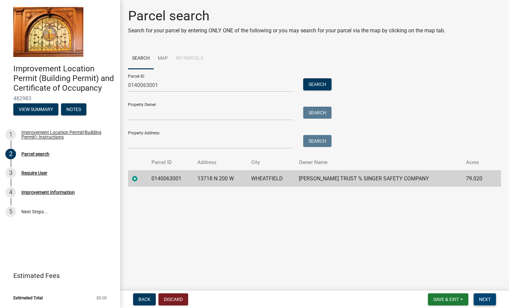 The height and width of the screenshot is (308, 509). What do you see at coordinates (448, 300) in the screenshot?
I see `button: Save & Exit` at bounding box center [448, 300].